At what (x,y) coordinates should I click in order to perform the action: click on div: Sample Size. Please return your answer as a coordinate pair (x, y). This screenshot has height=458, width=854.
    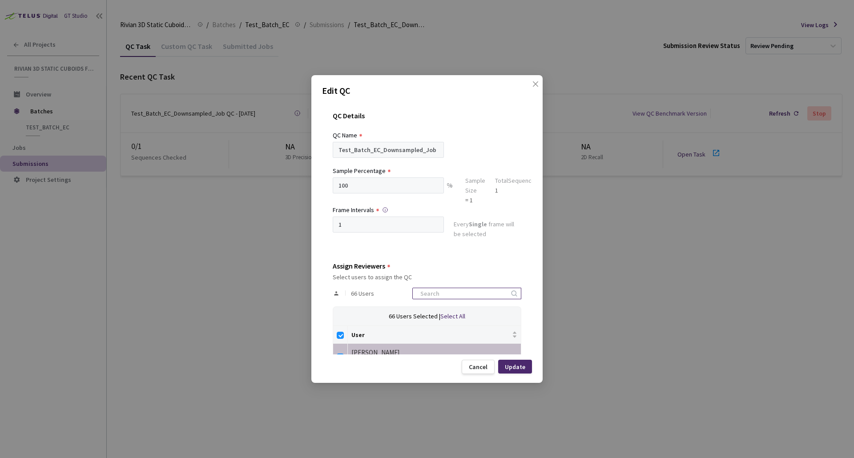
    Looking at the image, I should click on (475, 185).